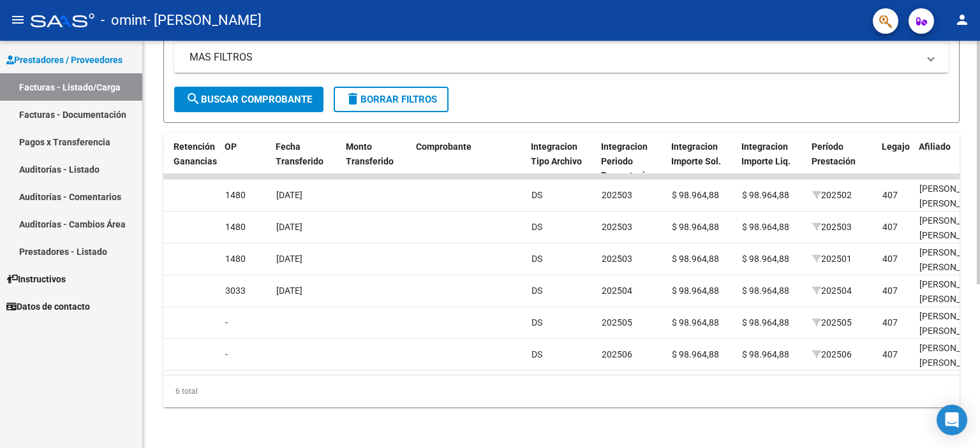 This screenshot has height=448, width=980. I want to click on datatable-header-cell: Integracion Importe Sol., so click(701, 161).